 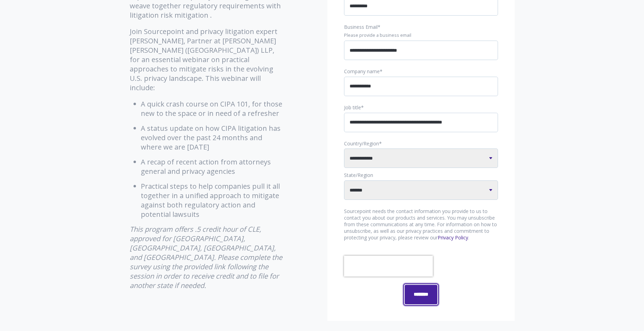 What do you see at coordinates (359, 175) in the screenshot?
I see `span: State/Region` at bounding box center [359, 175].